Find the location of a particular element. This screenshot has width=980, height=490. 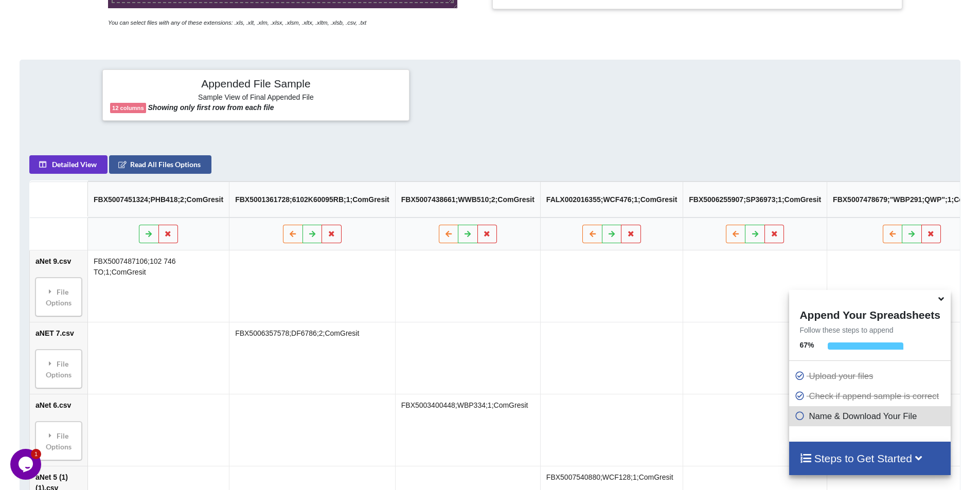

b: Showing only first row from each file is located at coordinates (211, 107).